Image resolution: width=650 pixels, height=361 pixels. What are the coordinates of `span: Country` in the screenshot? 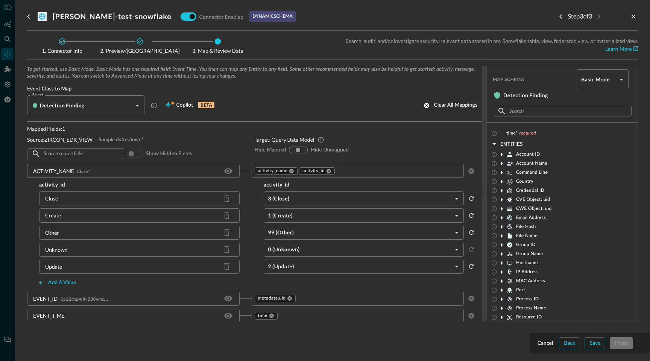 It's located at (525, 181).